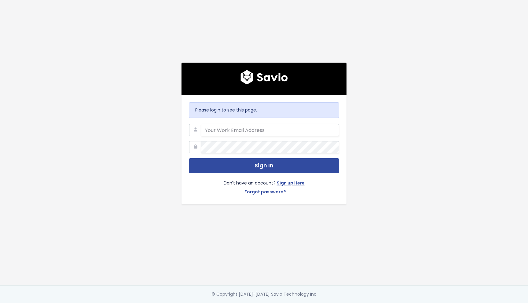 The image size is (528, 303). Describe the element at coordinates (264, 185) in the screenshot. I see `div: Don't have an account?` at that location.